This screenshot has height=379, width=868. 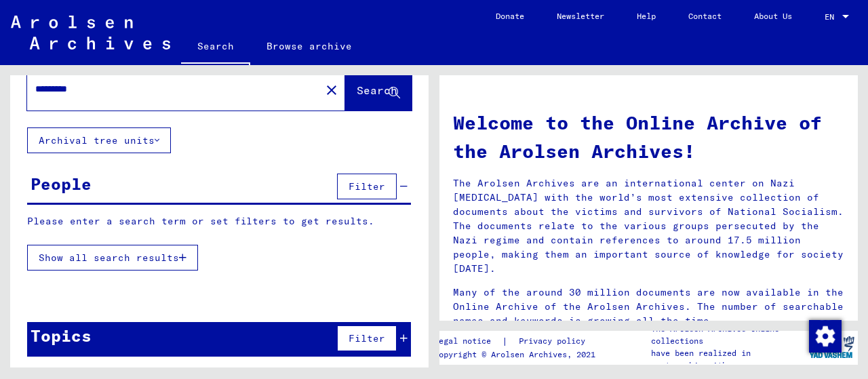 I want to click on span: Show all search results, so click(x=109, y=258).